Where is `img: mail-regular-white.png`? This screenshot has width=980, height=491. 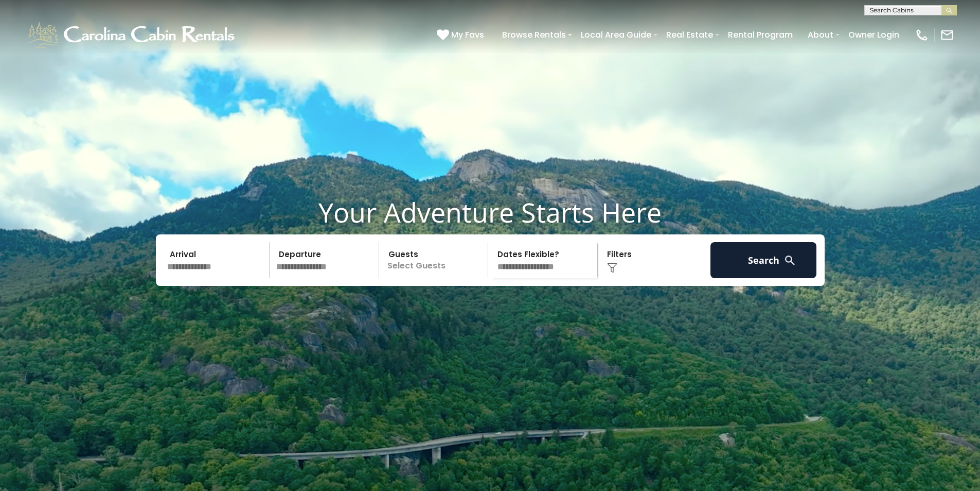
img: mail-regular-white.png is located at coordinates (947, 35).